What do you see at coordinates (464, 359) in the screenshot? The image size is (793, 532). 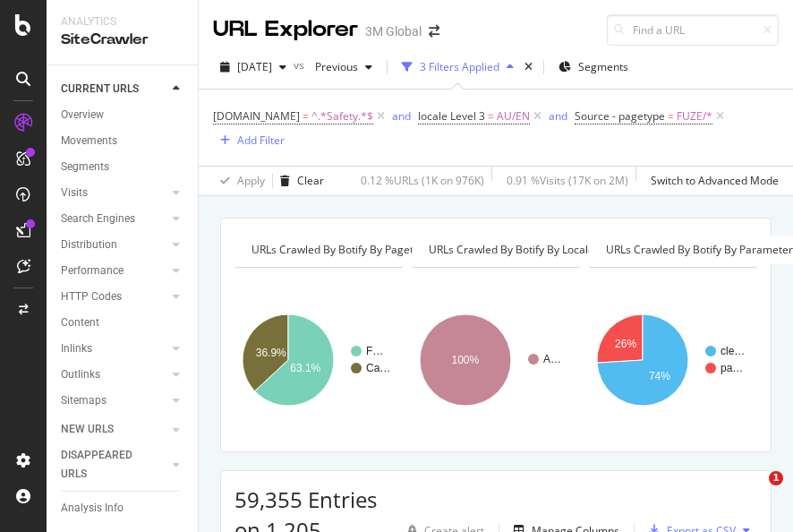 I see `text: 100%` at bounding box center [464, 359].